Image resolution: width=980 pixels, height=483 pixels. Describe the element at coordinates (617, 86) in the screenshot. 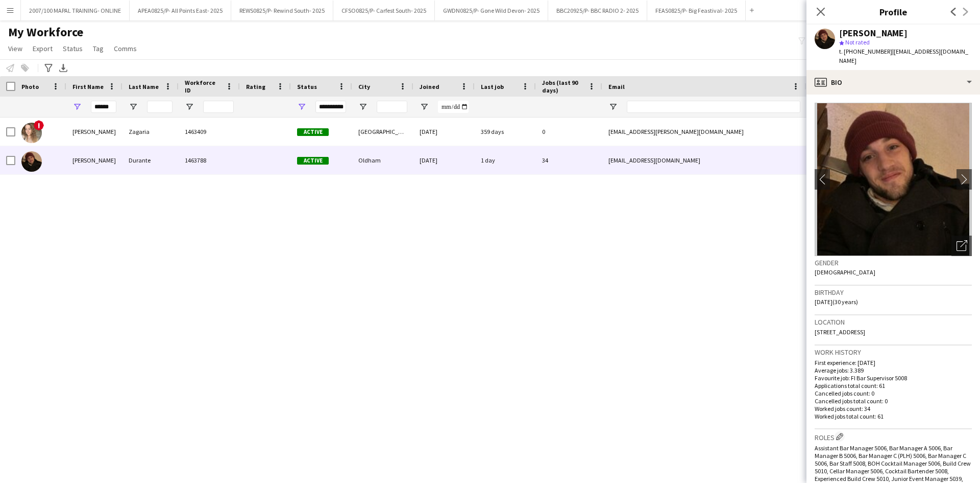

I see `span: Email` at that location.